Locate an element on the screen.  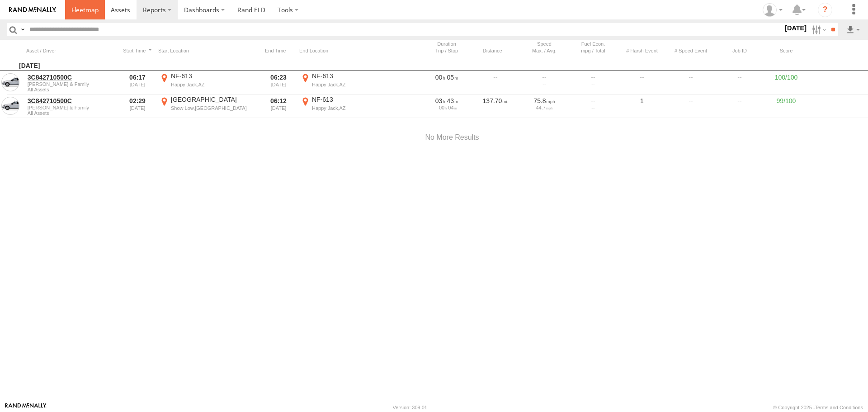
span: 05 is located at coordinates (453, 78).